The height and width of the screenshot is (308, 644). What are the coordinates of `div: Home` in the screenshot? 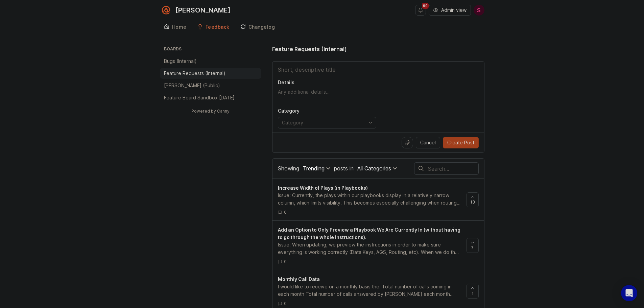 It's located at (179, 27).